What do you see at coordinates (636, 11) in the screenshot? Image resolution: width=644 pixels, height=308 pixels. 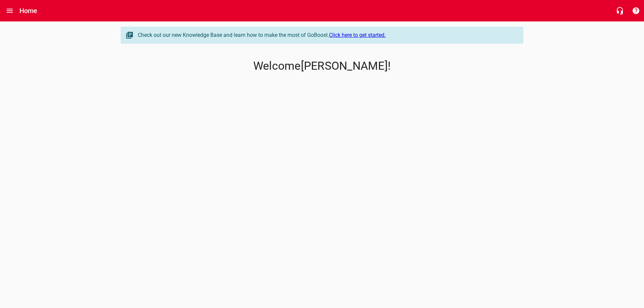 I see `button: Support Portal` at bounding box center [636, 11].